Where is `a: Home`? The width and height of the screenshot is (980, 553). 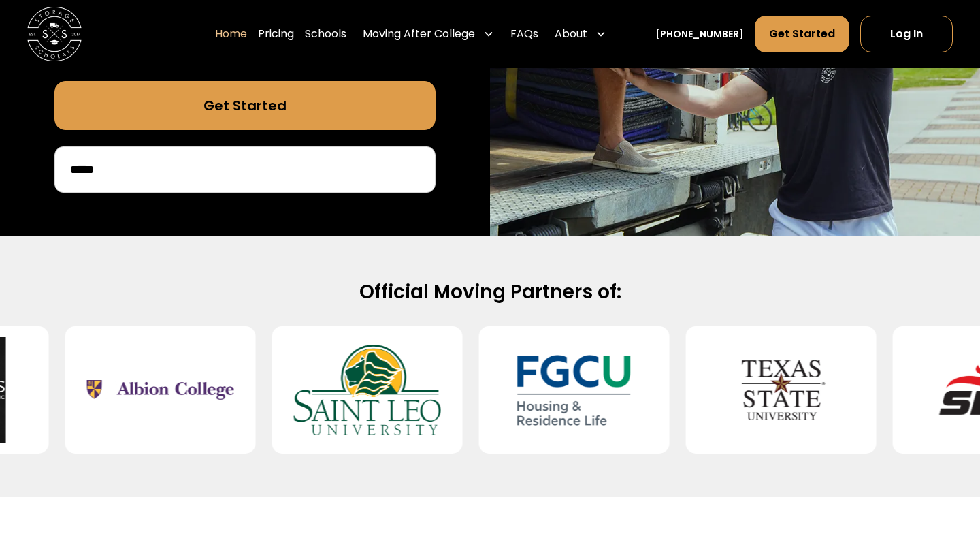 a: Home is located at coordinates (231, 34).